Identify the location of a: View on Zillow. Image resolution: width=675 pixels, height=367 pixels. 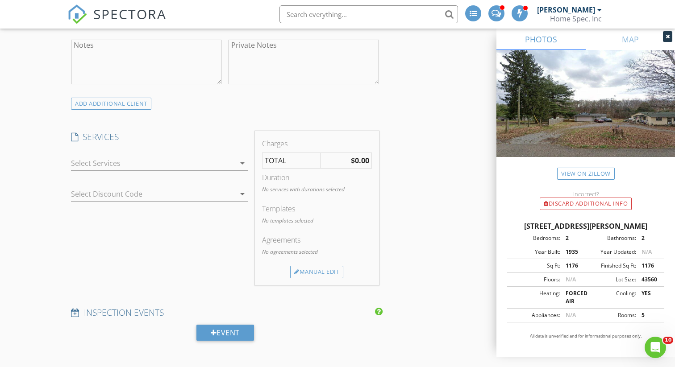
(586, 174).